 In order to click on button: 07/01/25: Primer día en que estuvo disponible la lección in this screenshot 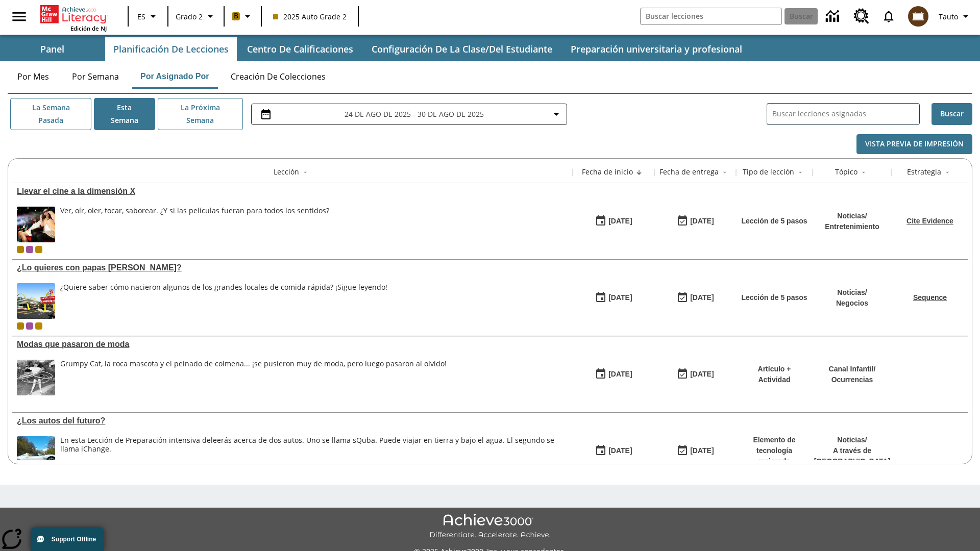, I will do `click(614, 451)`.